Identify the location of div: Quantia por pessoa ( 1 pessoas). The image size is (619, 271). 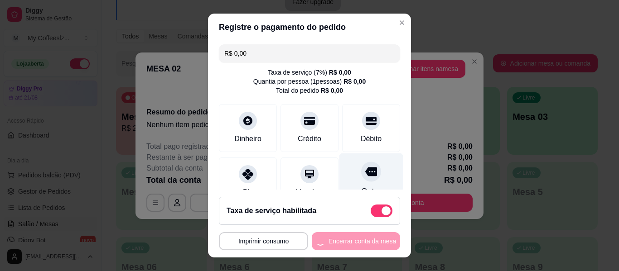
(309, 82).